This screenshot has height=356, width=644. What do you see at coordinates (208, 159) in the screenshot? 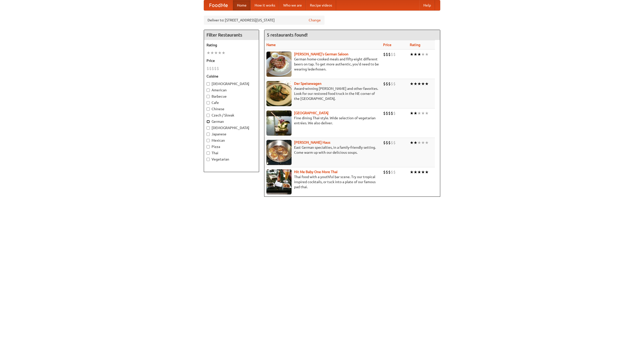
I see `input: Vegetarian` at bounding box center [208, 159].